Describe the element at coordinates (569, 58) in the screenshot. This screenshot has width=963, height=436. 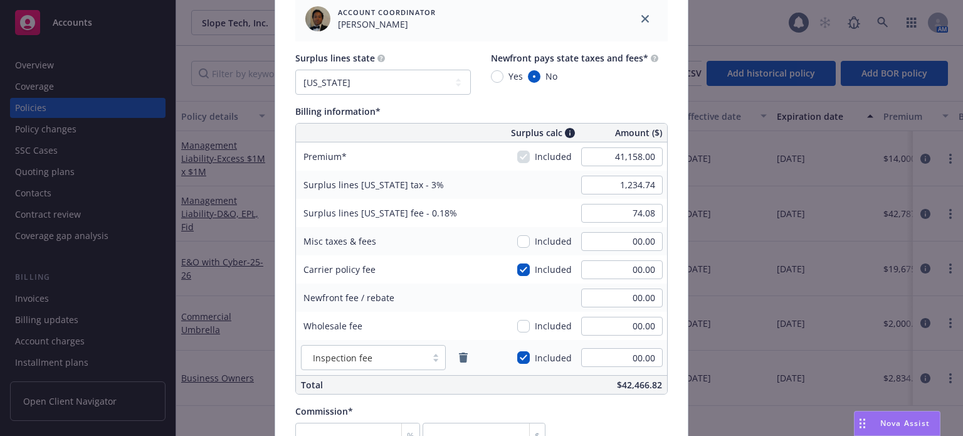
I see `span: Newfront pays state taxes and fees*` at that location.